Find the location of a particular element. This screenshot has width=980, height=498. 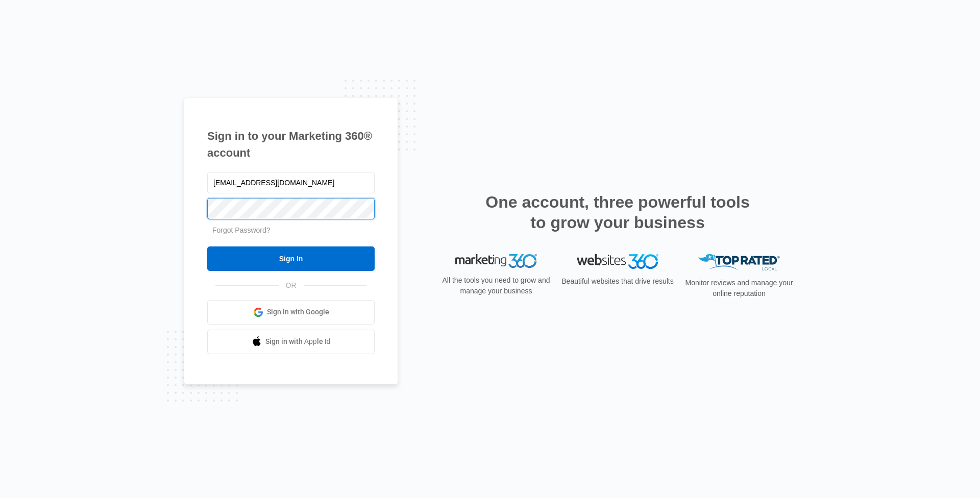

a: Sign in with Google is located at coordinates (291, 313).